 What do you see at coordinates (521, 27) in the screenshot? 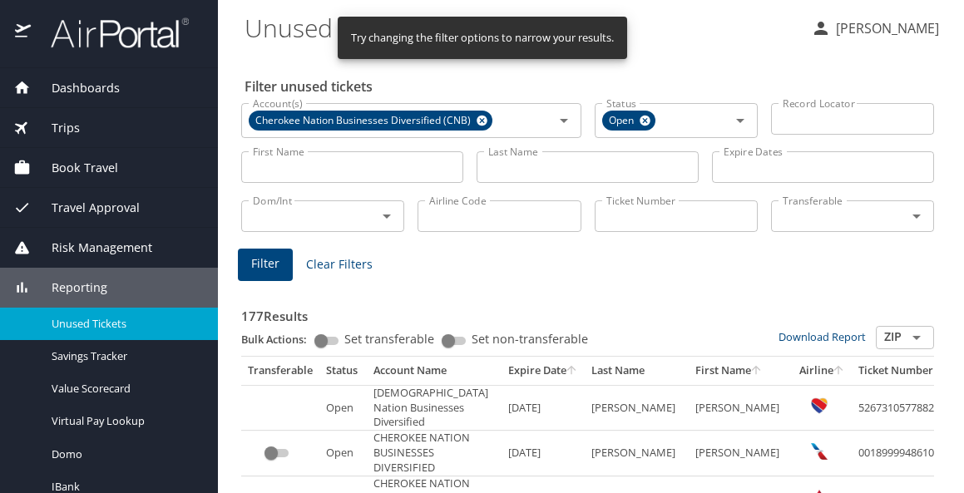
I see `h1: Unused Tickets` at bounding box center [521, 27].